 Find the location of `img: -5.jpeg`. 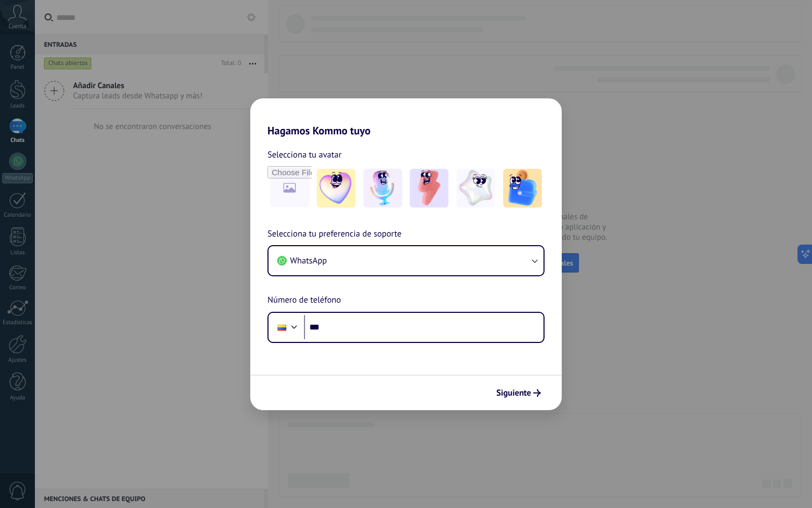

img: -5.jpeg is located at coordinates (523, 188).